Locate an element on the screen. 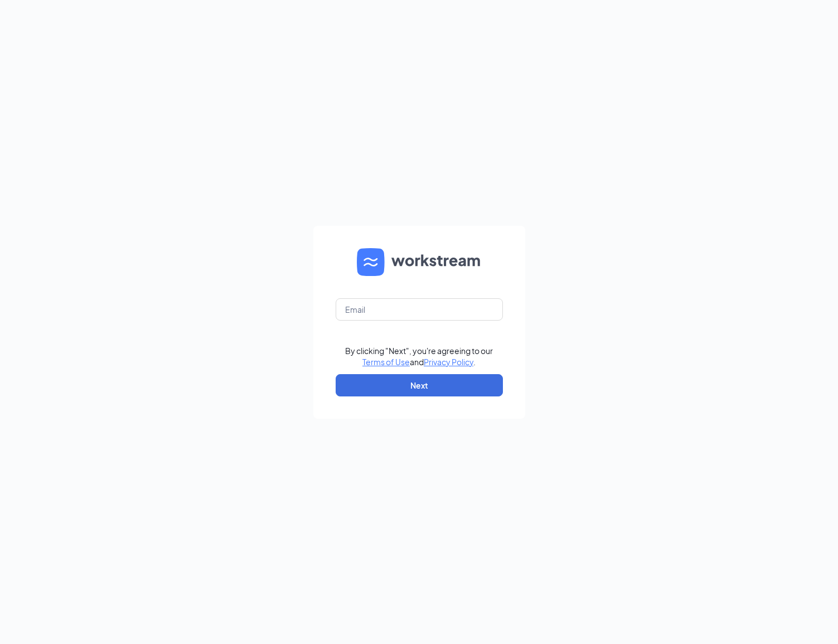 The width and height of the screenshot is (838, 644). div: By clicking "Next", you're agreeing to our and . is located at coordinates (419, 356).